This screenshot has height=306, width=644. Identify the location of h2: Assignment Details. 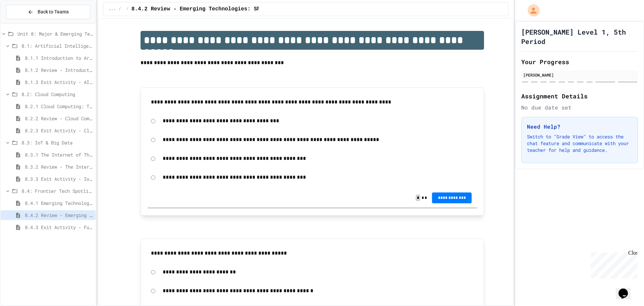
(579, 96).